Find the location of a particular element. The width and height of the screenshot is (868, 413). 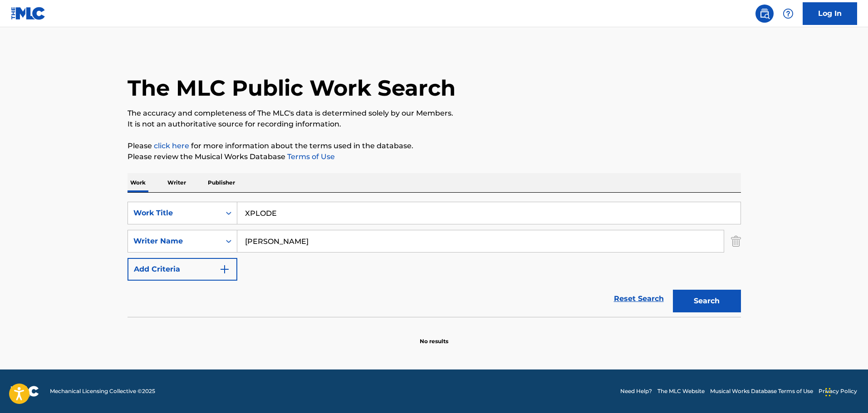

h1: The MLC Public Work Search is located at coordinates (291, 88).